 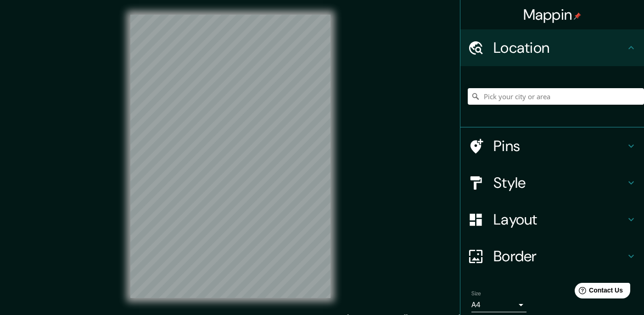 I want to click on h4: Style, so click(x=560, y=183).